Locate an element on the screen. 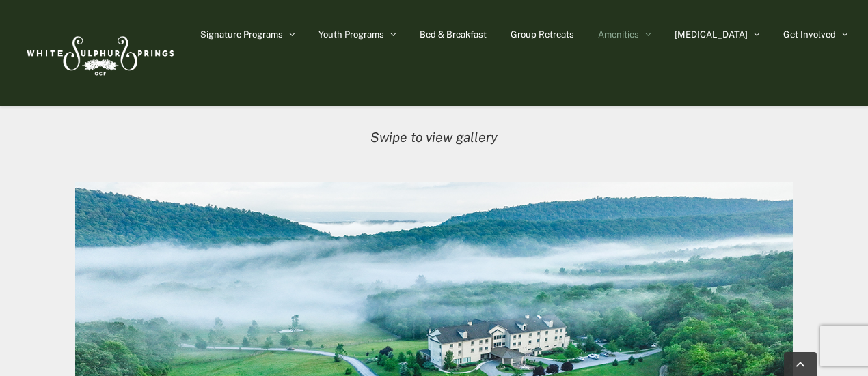  em: Swipe to view gallery is located at coordinates (434, 137).